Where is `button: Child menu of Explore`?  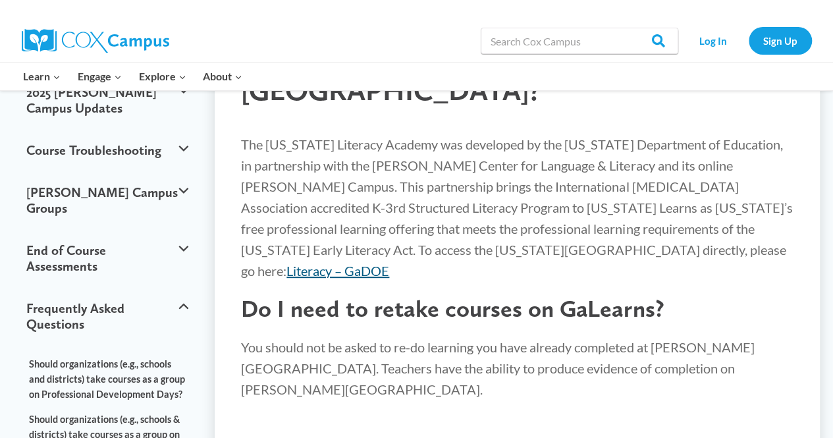 button: Child menu of Explore is located at coordinates (163, 76).